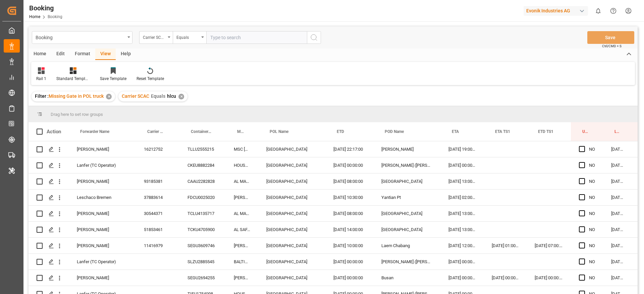 Image resolution: width=644 pixels, height=294 pixels. I want to click on input: Type to search, so click(257, 37).